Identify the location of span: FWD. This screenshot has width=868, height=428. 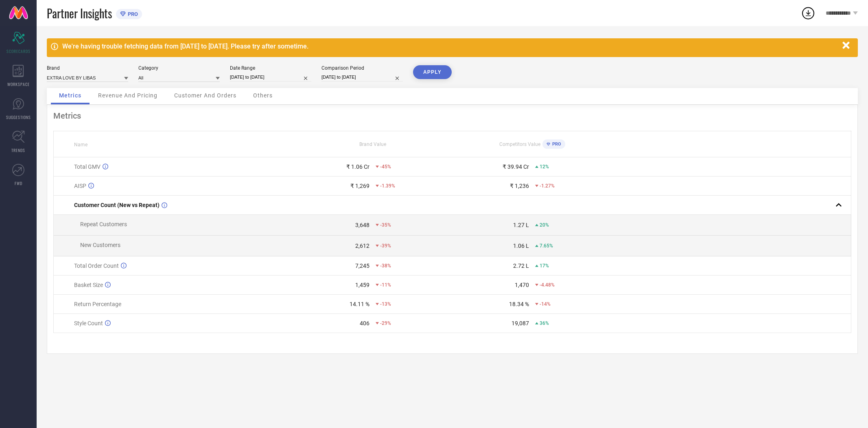
(18, 183).